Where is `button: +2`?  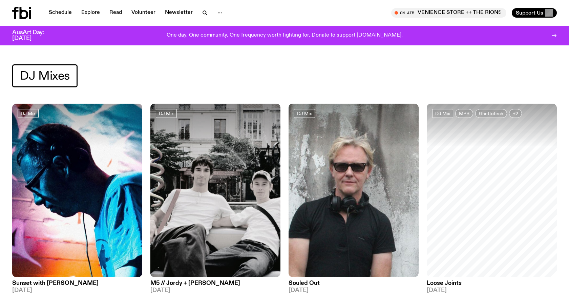
button: +2 is located at coordinates (515, 113).